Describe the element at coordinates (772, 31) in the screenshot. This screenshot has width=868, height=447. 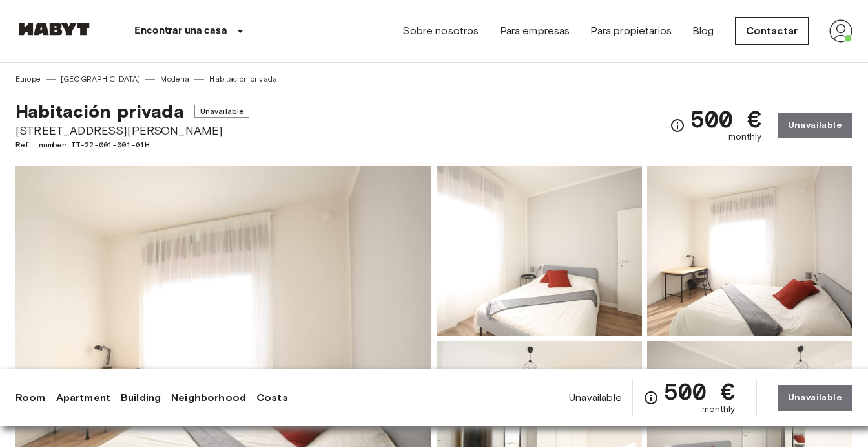
I see `a: Contactar` at that location.